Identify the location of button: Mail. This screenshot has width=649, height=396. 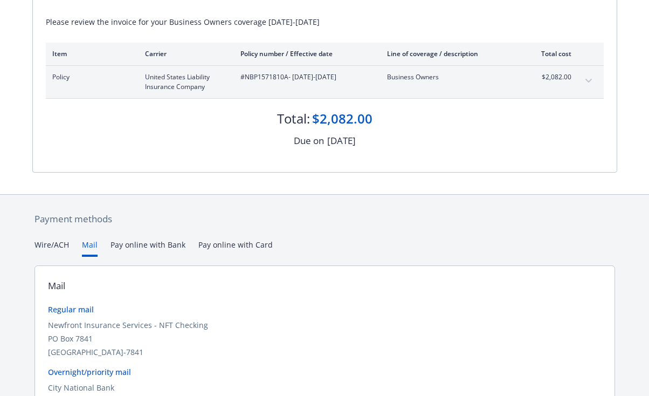
(90, 248).